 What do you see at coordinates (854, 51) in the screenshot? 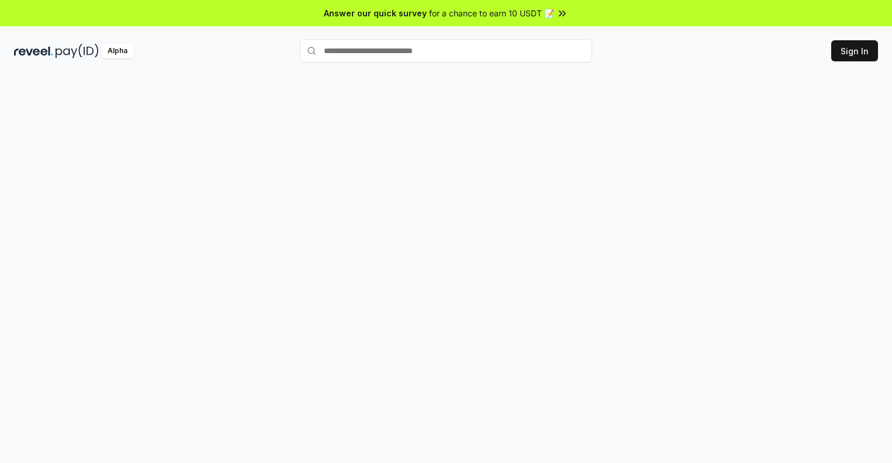
I see `button: Sign In` at bounding box center [854, 51].